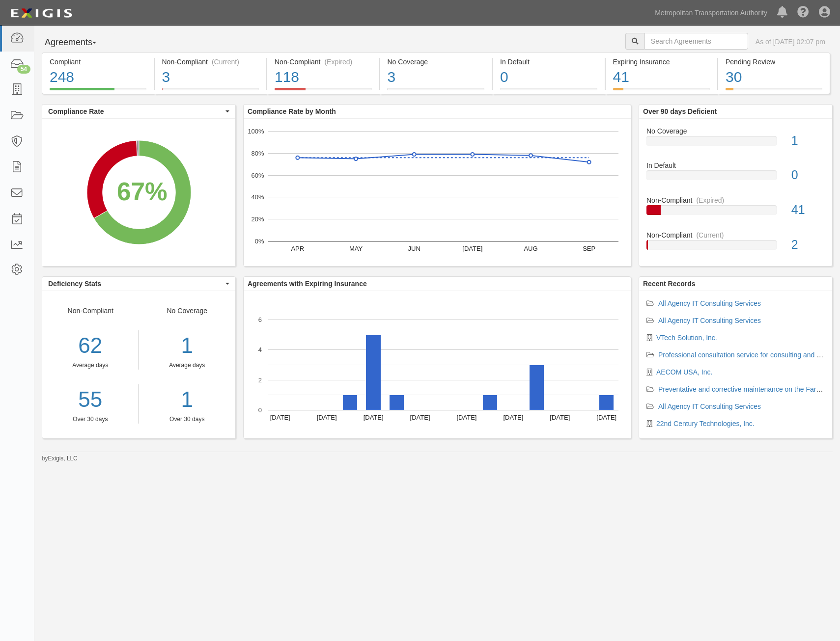  What do you see at coordinates (662, 91) in the screenshot?
I see `a: Expiring Insurance41` at bounding box center [662, 91].